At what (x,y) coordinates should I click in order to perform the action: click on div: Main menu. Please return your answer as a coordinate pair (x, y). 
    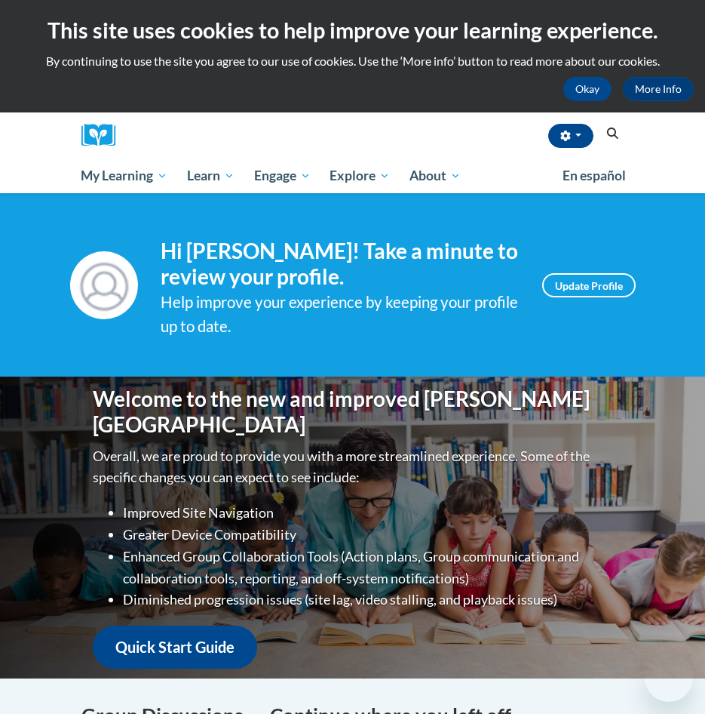
    Looking at the image, I should click on (353, 176).